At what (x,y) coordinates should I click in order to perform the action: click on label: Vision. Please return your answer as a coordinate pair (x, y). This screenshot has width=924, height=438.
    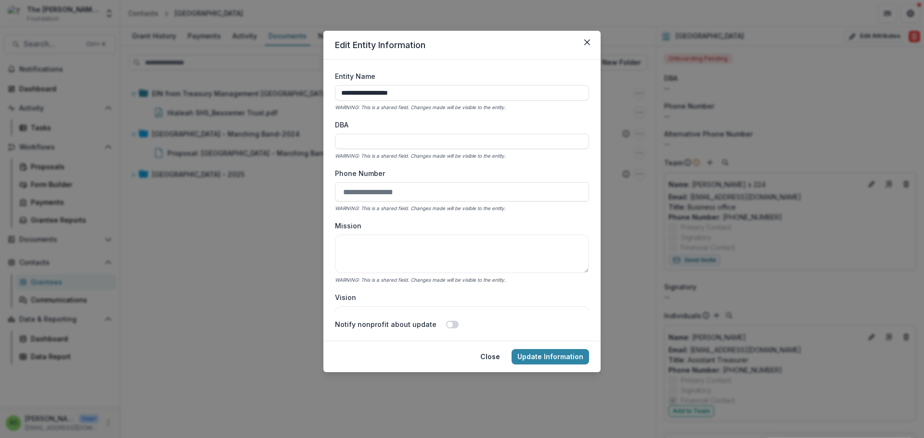
    Looking at the image, I should click on (459, 297).